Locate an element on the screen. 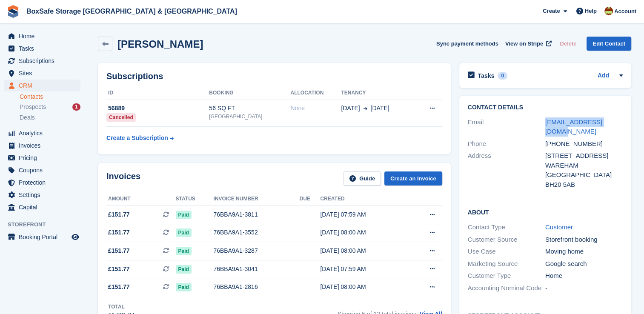  div: Cancelled is located at coordinates (121, 118).